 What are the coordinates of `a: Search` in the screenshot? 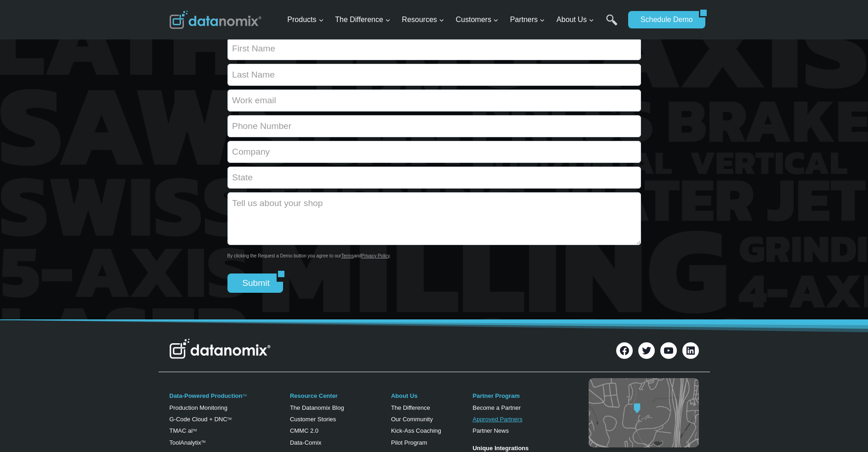 It's located at (612, 25).